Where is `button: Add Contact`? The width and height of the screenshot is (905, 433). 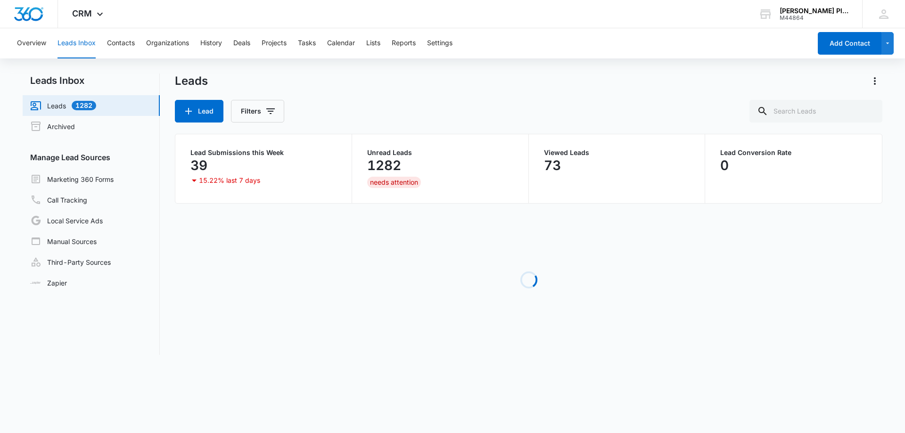 button: Add Contact is located at coordinates (850, 43).